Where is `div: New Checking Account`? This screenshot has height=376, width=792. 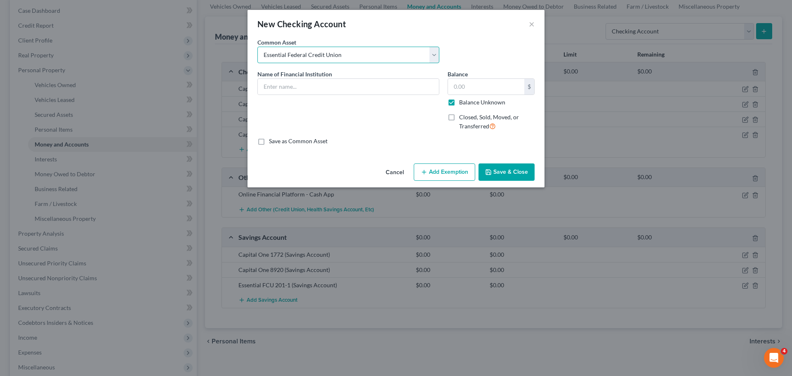
div: New Checking Account is located at coordinates (302, 24).